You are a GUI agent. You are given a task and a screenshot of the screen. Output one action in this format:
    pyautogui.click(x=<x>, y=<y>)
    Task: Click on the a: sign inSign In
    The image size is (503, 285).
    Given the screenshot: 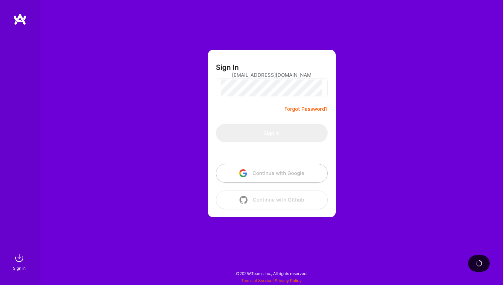 What is the action you would take?
    pyautogui.click(x=20, y=261)
    